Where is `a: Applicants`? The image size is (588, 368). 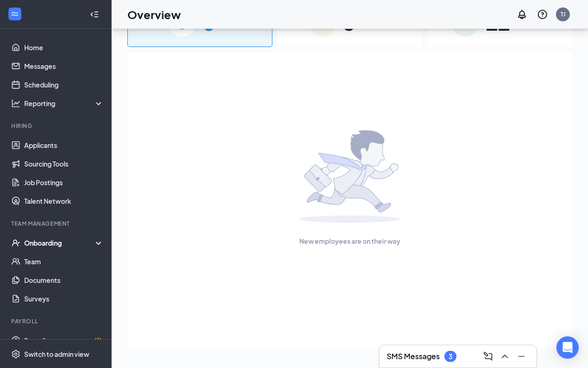 a: Applicants is located at coordinates (64, 145).